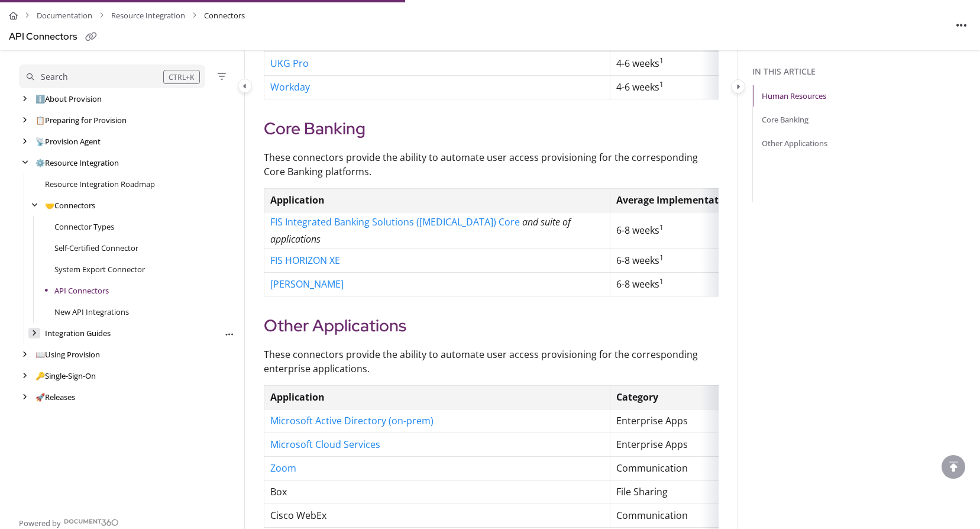  I want to click on a: Microsoft Active Directory (on-prem), so click(352, 420).